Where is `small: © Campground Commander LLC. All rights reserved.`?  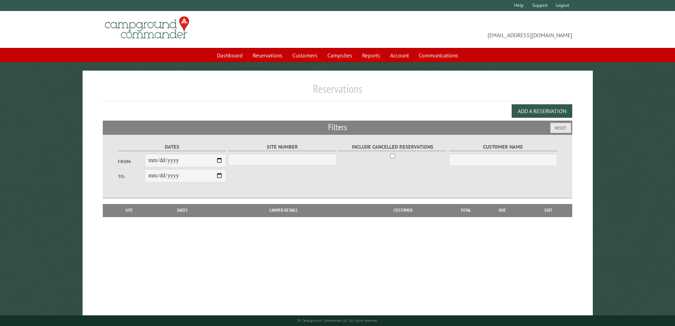 small: © Campground Commander LLC. All rights reserved. is located at coordinates (338, 320).